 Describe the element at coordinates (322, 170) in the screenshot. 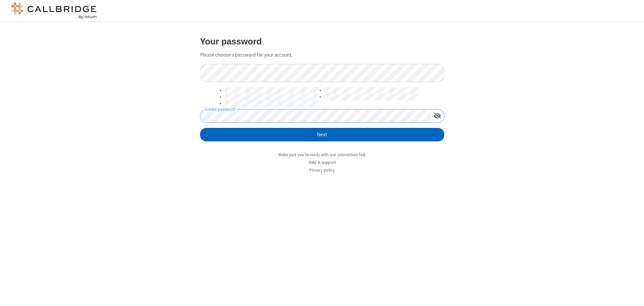

I see `a: Privacy policy` at that location.